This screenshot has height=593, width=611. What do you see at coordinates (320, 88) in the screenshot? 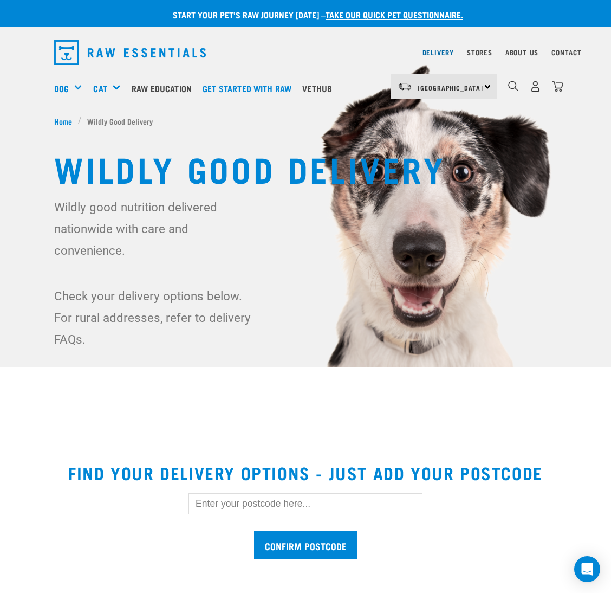
I see `a: Vethub` at bounding box center [320, 88].